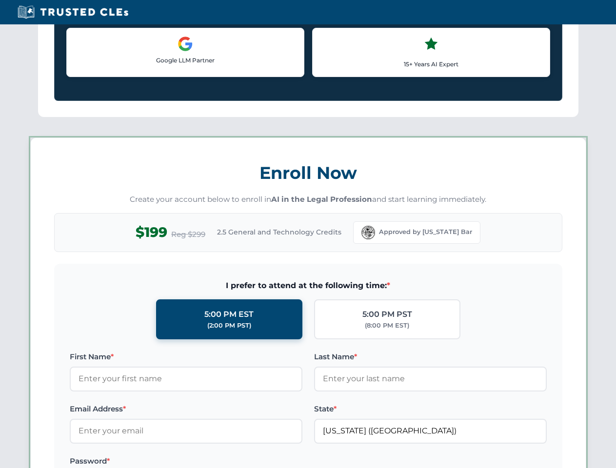  I want to click on label: State, so click(430, 409).